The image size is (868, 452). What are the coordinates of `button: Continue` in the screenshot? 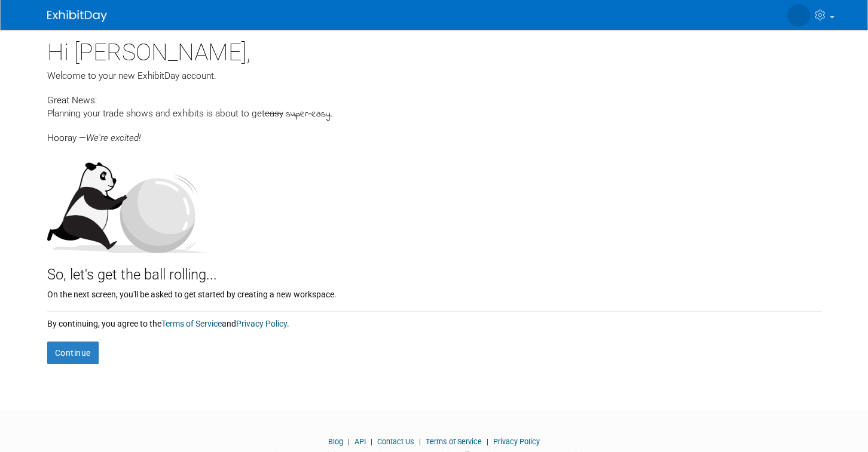 It's located at (73, 353).